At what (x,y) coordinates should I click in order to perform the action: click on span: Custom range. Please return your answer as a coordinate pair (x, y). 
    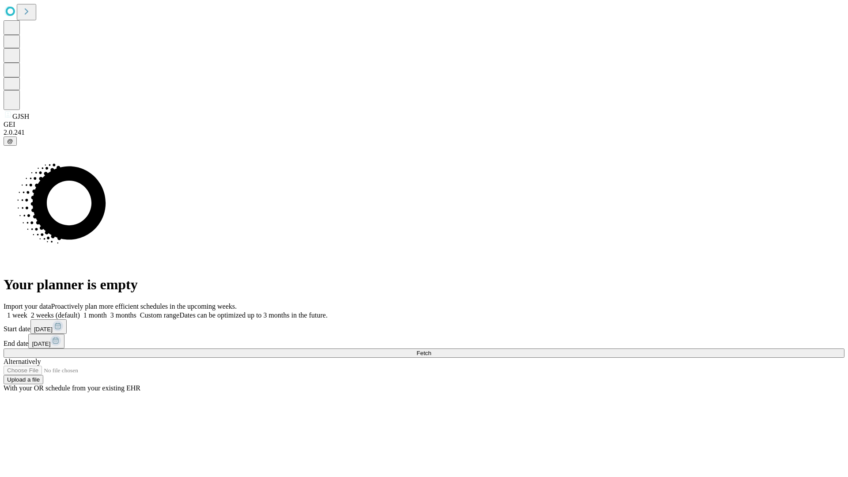
    Looking at the image, I should click on (159, 315).